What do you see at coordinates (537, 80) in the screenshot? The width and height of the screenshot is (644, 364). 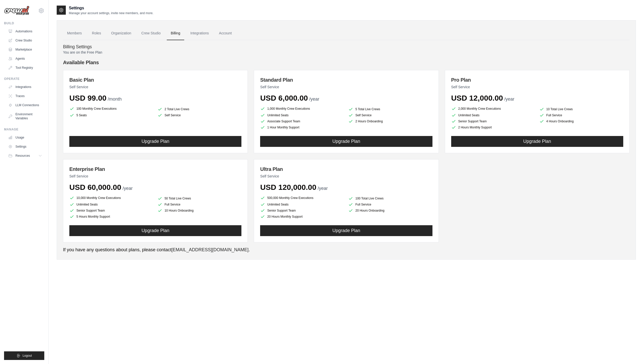 I see `h3: Pro Plan` at bounding box center [537, 80].